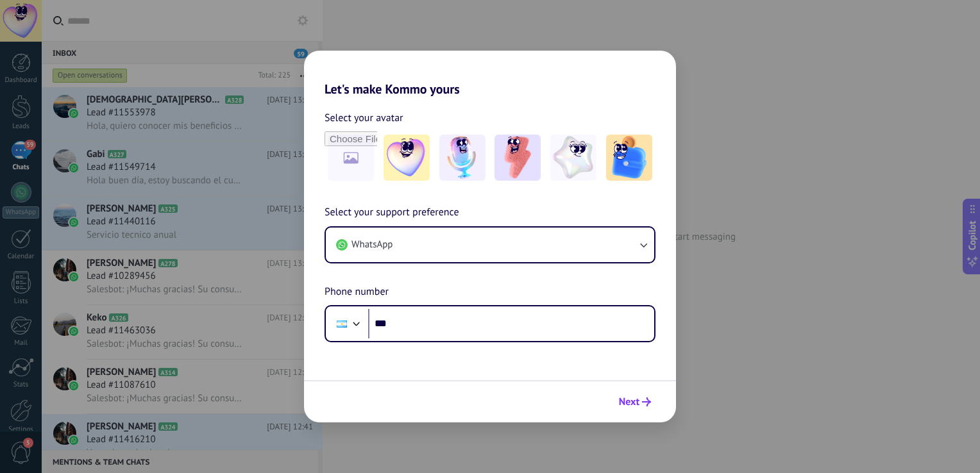 The height and width of the screenshot is (473, 980). Describe the element at coordinates (462, 158) in the screenshot. I see `img: -2.jpeg` at that location.